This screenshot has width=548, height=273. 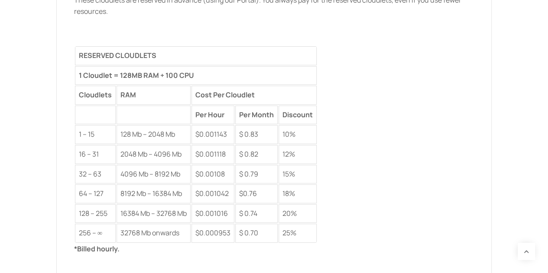 What do you see at coordinates (210, 174) in the screenshot?
I see `$0.00108` at bounding box center [210, 174].